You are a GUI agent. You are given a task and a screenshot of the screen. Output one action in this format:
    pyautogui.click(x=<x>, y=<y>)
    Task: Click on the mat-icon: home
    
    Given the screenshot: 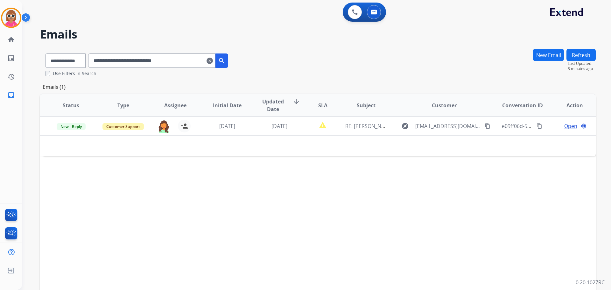 What is the action you would take?
    pyautogui.click(x=11, y=40)
    